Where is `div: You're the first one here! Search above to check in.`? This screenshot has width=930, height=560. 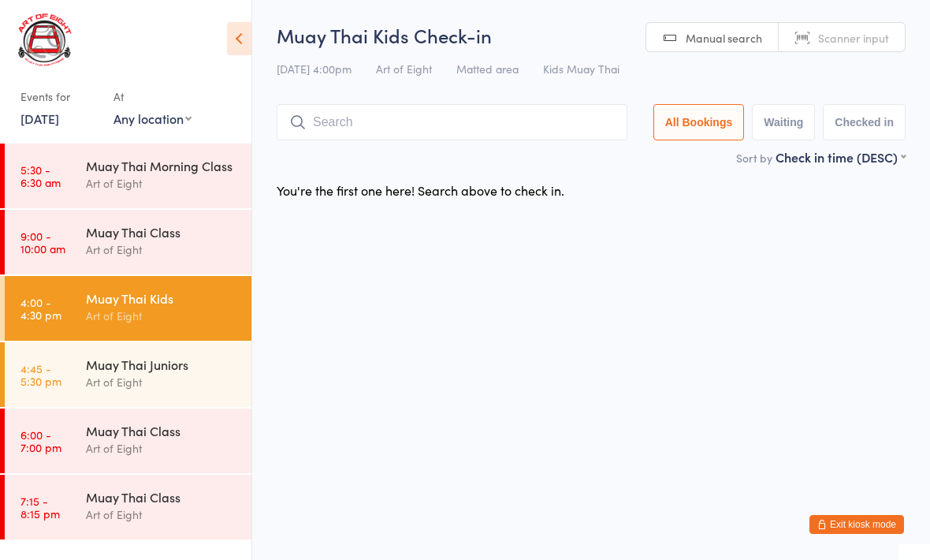 div: You're the first one here! Search above to check in. is located at coordinates (420, 190).